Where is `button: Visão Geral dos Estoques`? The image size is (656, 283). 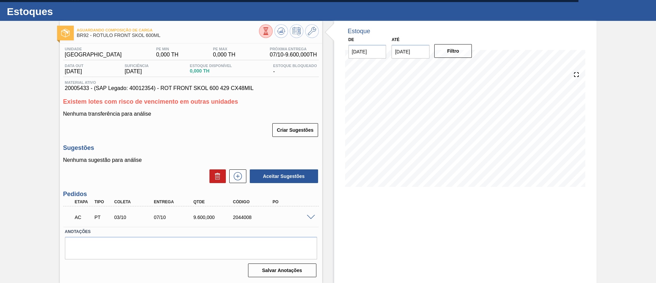 button: Visão Geral dos Estoques is located at coordinates (266, 31).